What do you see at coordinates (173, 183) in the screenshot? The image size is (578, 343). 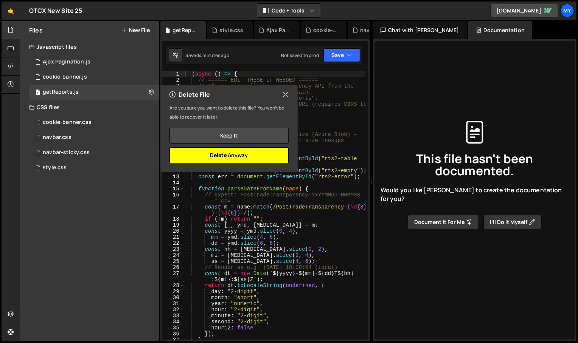 I see `div: 14` at bounding box center [173, 183].